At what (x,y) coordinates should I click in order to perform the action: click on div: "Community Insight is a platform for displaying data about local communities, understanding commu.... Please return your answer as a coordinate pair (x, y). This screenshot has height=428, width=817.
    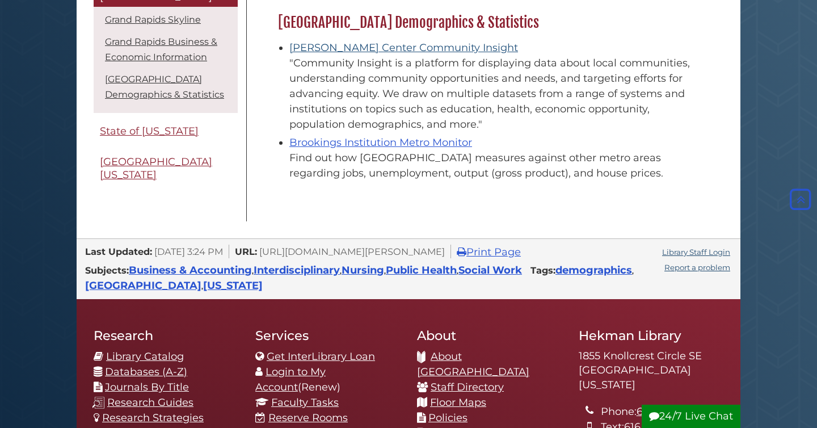
    Looking at the image, I should click on (495, 94).